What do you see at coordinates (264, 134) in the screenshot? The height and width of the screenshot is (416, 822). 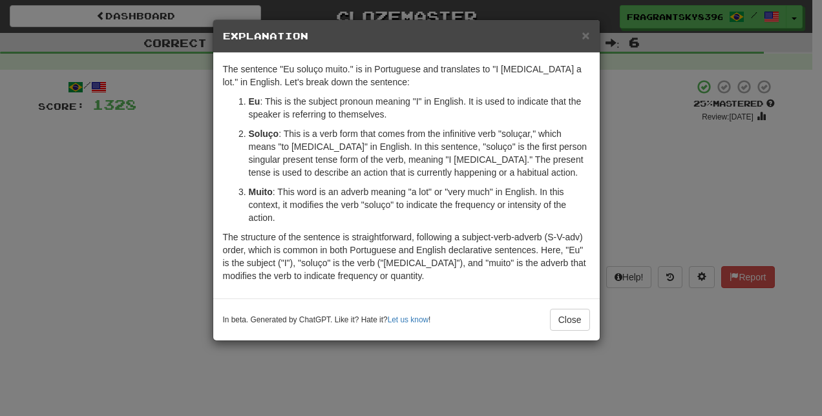 I see `strong: Soluço` at bounding box center [264, 134].